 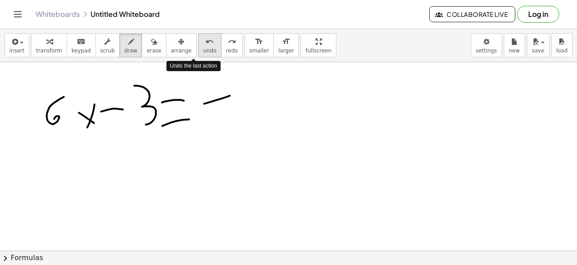 What do you see at coordinates (181, 51) in the screenshot?
I see `span: arrange` at bounding box center [181, 51].